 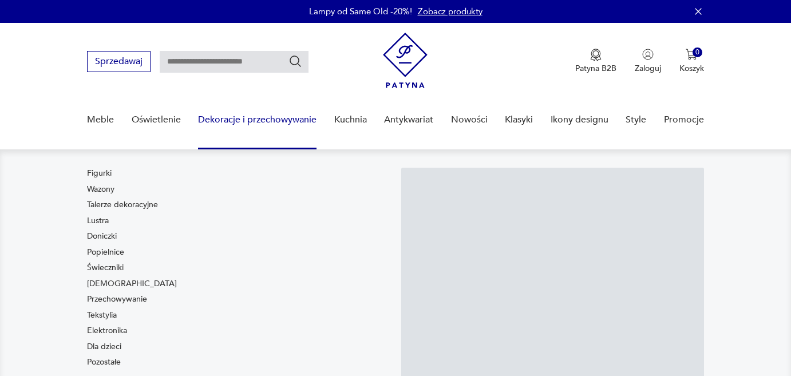 What do you see at coordinates (648, 68) in the screenshot?
I see `p: Zaloguj` at bounding box center [648, 68].